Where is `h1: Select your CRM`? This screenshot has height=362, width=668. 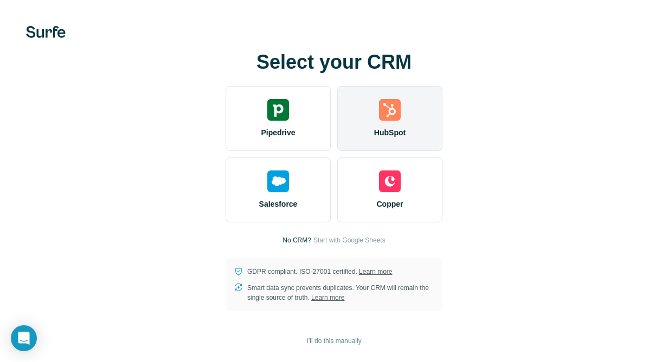 h1: Select your CRM is located at coordinates (334, 62).